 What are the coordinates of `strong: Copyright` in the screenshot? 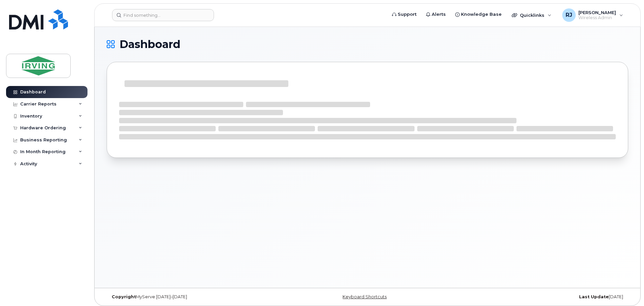 It's located at (124, 297).